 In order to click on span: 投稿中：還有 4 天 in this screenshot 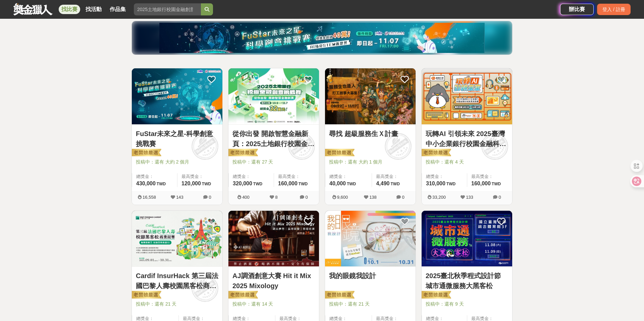, I will do `click(467, 162)`.